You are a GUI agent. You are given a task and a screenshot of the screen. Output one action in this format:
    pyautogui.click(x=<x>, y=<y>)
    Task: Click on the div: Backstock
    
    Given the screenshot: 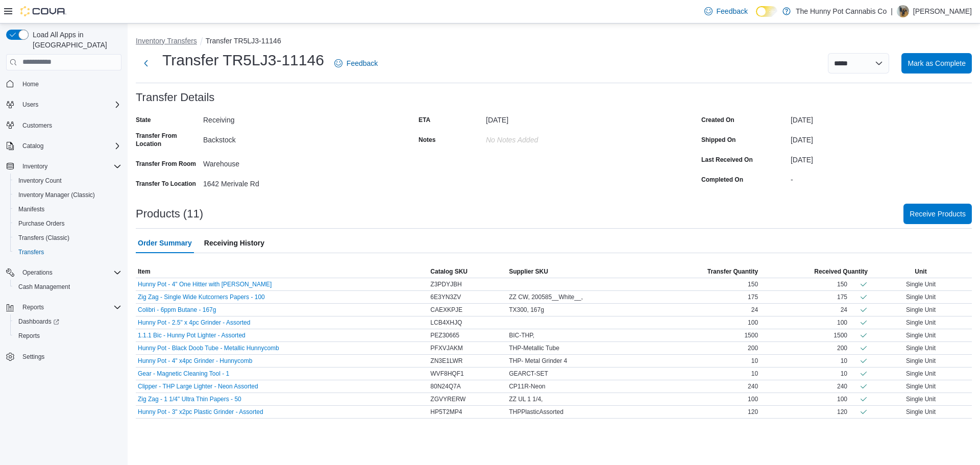 What is the action you would take?
    pyautogui.click(x=271, y=137)
    